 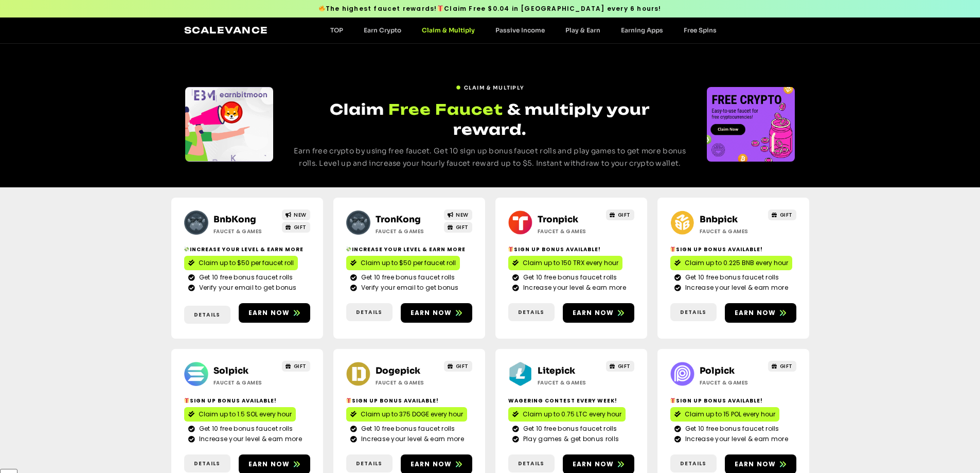 I want to click on a: Tronpick, so click(x=558, y=219).